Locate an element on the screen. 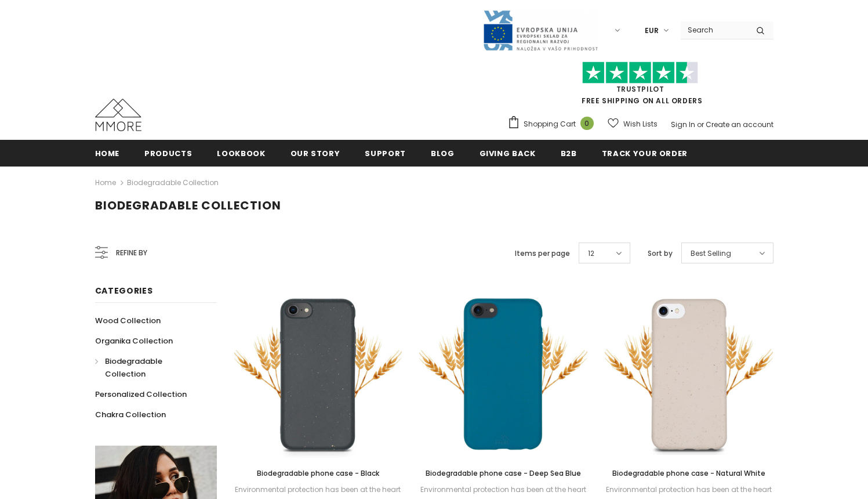 The height and width of the screenshot is (499, 868). span: Products is located at coordinates (168, 153).